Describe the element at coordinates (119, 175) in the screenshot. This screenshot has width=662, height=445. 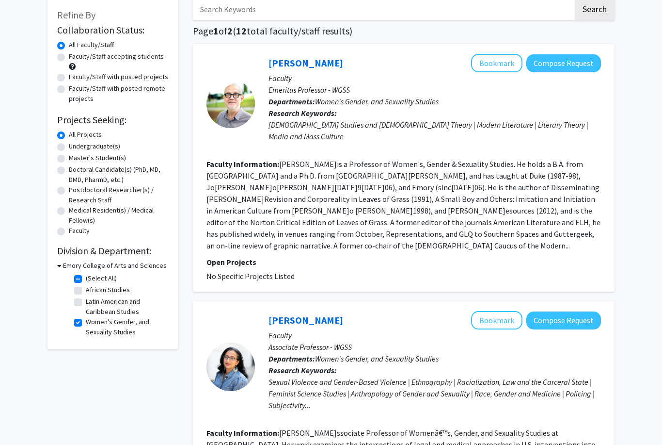
I see `label: Doctoral Candidate(s) (PhD, MD, DMD, PharmD, etc.)` at that location.